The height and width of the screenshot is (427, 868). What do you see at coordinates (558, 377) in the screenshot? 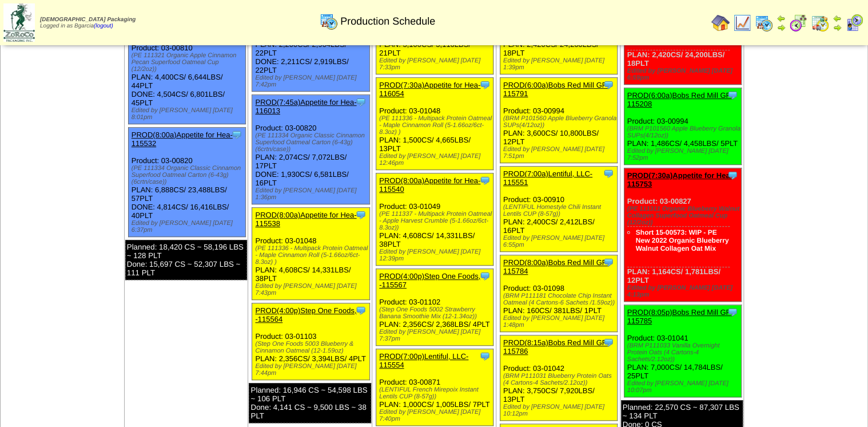
I see `div: Product: 03-01042 PLAN: 3,750CS / 7,920LBS / 13PLT` at bounding box center [558, 377].